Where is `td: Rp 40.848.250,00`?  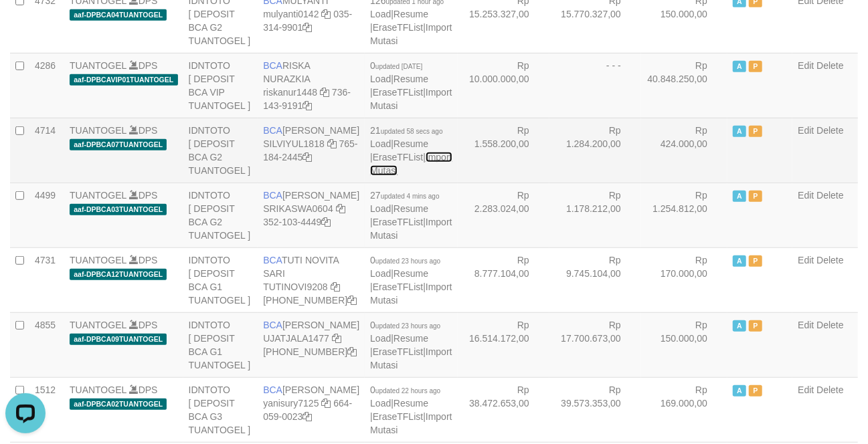 td: Rp 40.848.250,00 is located at coordinates (684, 85).